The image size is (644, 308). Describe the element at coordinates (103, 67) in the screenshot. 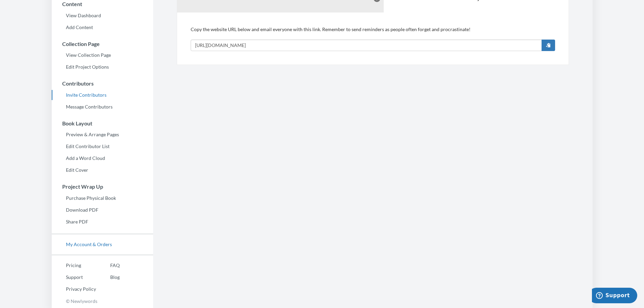

I see `a: Edit Project Options` at that location.